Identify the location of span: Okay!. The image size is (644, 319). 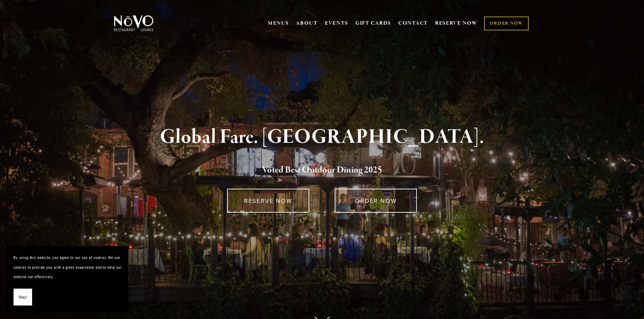
(22, 297).